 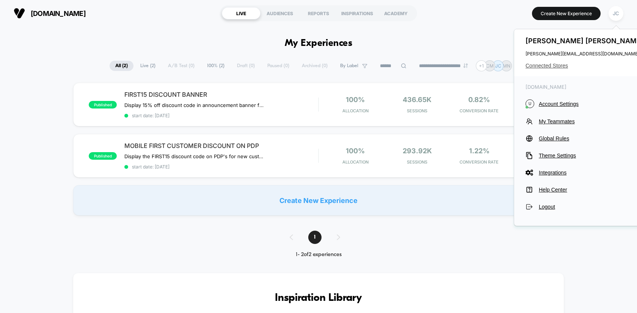 What do you see at coordinates (194, 105) in the screenshot?
I see `span: Display 15% off discount code in announcement banner for all new customers` at bounding box center [194, 105].